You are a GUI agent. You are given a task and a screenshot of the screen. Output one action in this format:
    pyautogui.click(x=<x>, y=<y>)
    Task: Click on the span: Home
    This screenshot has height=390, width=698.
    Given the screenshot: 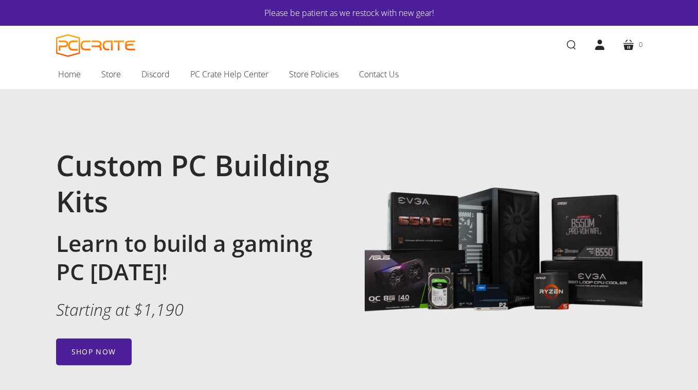 What is the action you would take?
    pyautogui.click(x=69, y=74)
    